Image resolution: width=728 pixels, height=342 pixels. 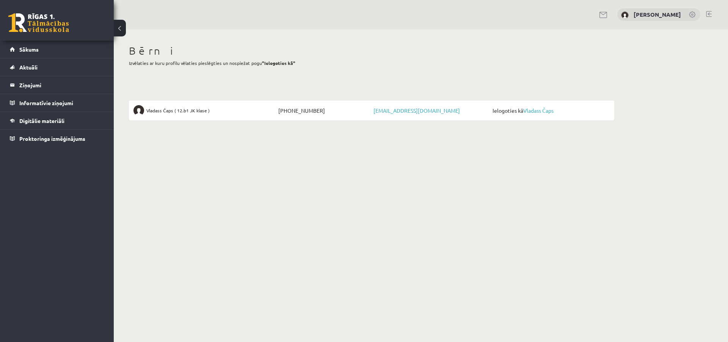 I want to click on span: Digitālie materiāli, so click(x=42, y=121).